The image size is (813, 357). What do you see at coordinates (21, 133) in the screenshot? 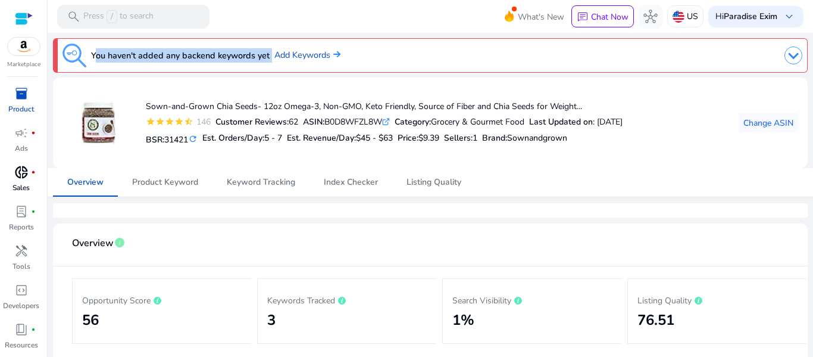
I see `span: campaign` at bounding box center [21, 133].